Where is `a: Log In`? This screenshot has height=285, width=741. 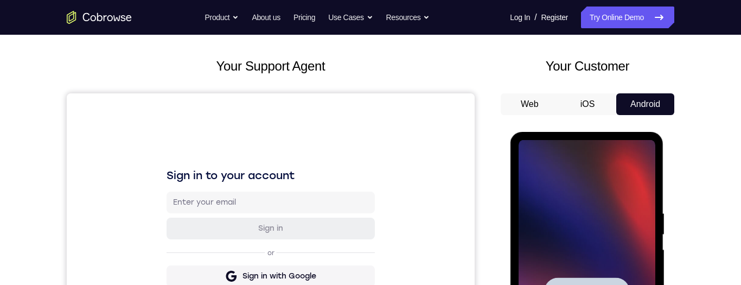 a: Log In is located at coordinates (520, 17).